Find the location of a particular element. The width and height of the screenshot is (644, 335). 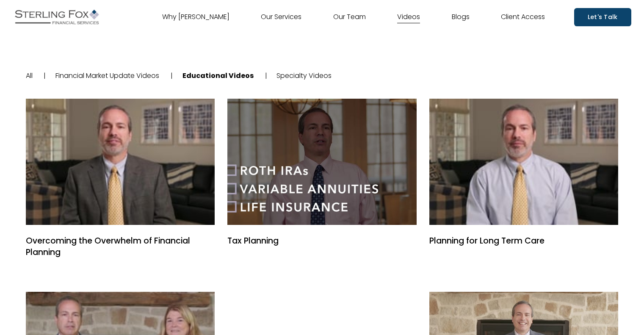

a: Client Access is located at coordinates (523, 17).